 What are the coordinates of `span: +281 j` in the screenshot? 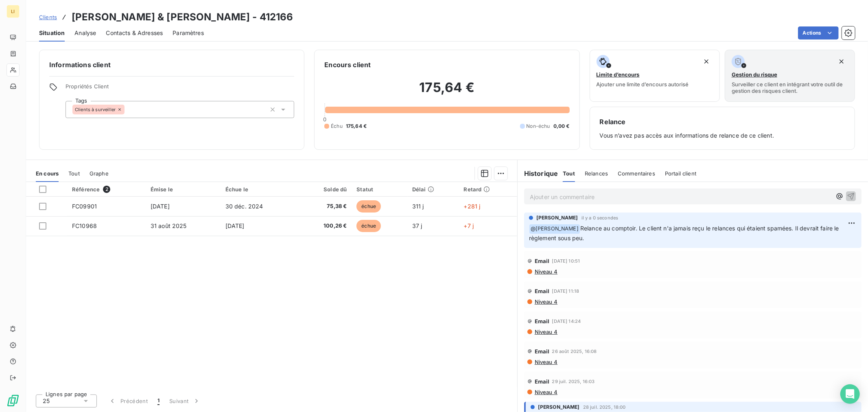 It's located at (472, 206).